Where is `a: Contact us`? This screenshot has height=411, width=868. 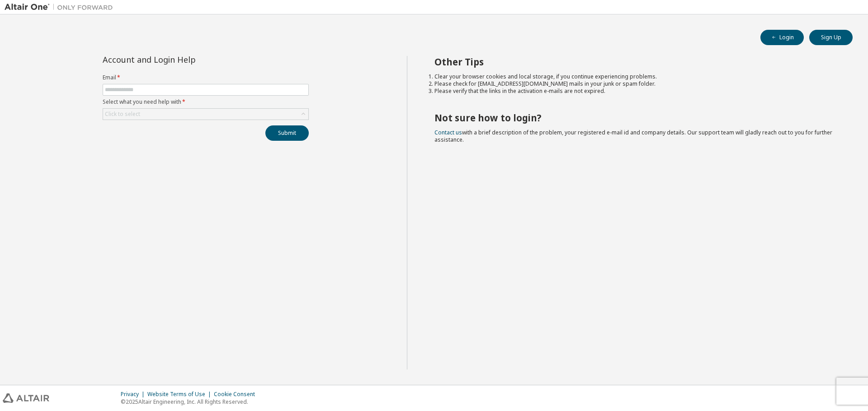 a: Contact us is located at coordinates (448, 132).